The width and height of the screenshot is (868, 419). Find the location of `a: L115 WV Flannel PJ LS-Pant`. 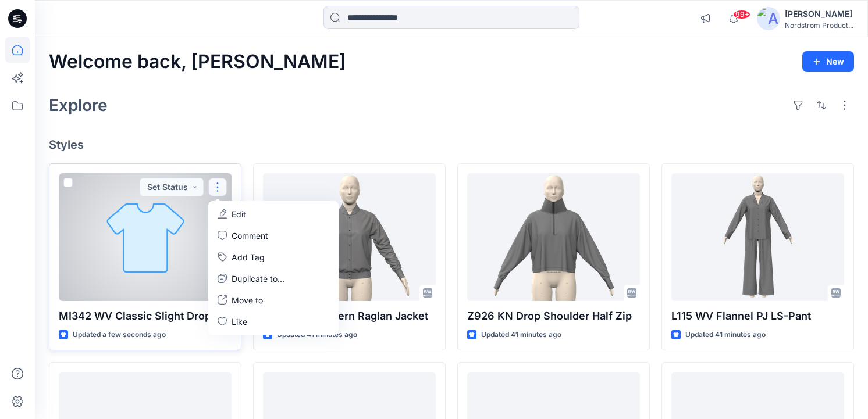

a: L115 WV Flannel PJ LS-Pant is located at coordinates (758, 237).